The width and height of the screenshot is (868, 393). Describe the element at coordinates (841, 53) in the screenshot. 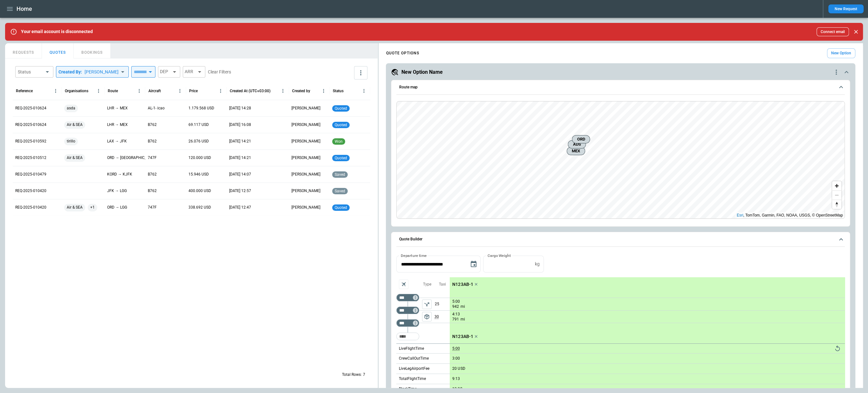

I see `button: New Option` at that location.